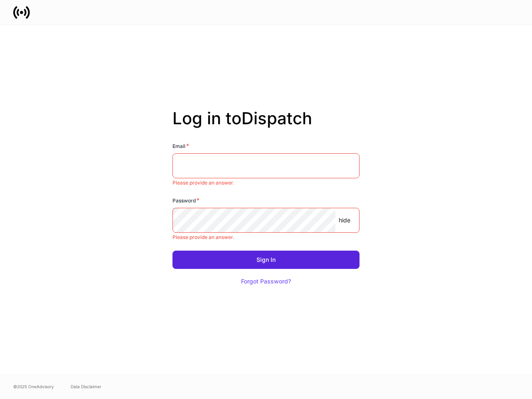  Describe the element at coordinates (266, 282) in the screenshot. I see `button: Forgot Password?` at that location.